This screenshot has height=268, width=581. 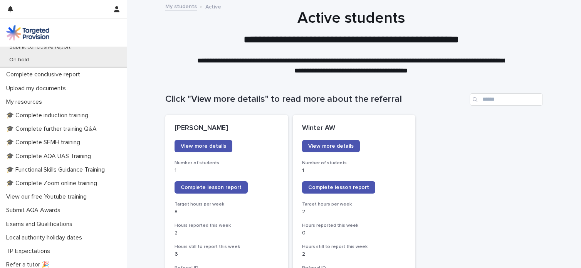 I want to click on p: Submit conclusive report, so click(x=40, y=47).